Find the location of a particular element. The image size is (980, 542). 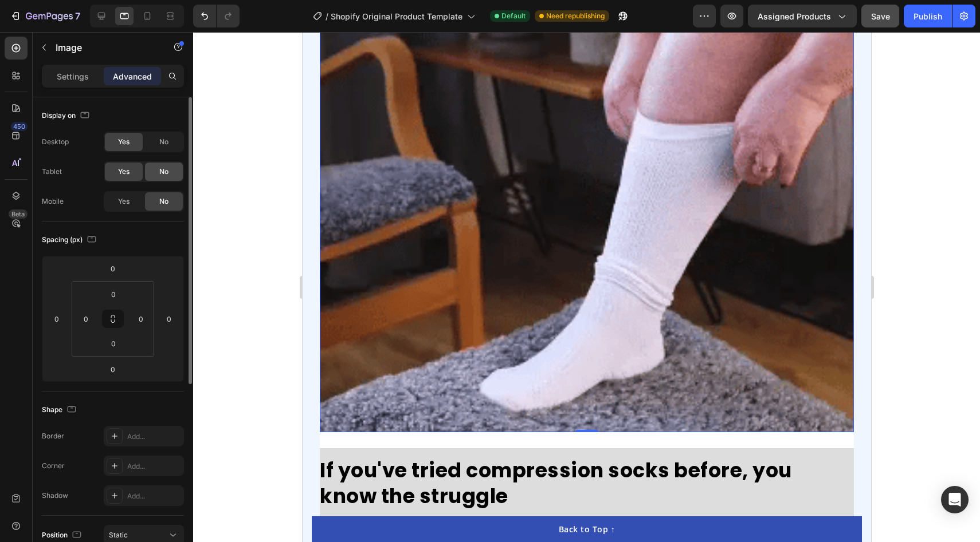

div: Tablet is located at coordinates (51, 172).